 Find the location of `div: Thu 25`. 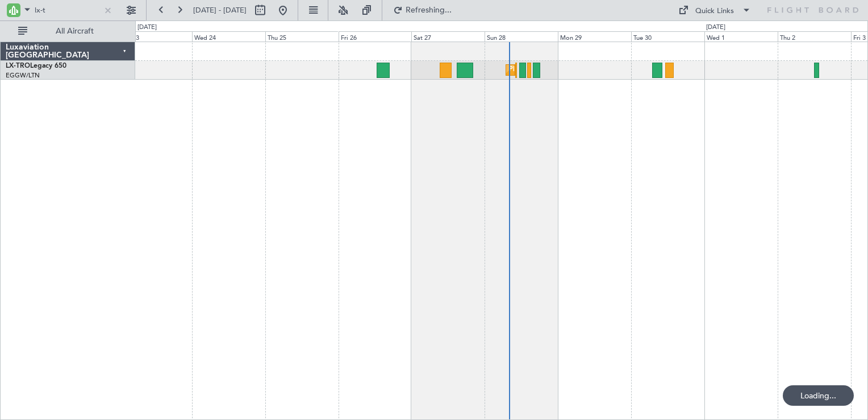

div: Thu 25 is located at coordinates (302, 37).